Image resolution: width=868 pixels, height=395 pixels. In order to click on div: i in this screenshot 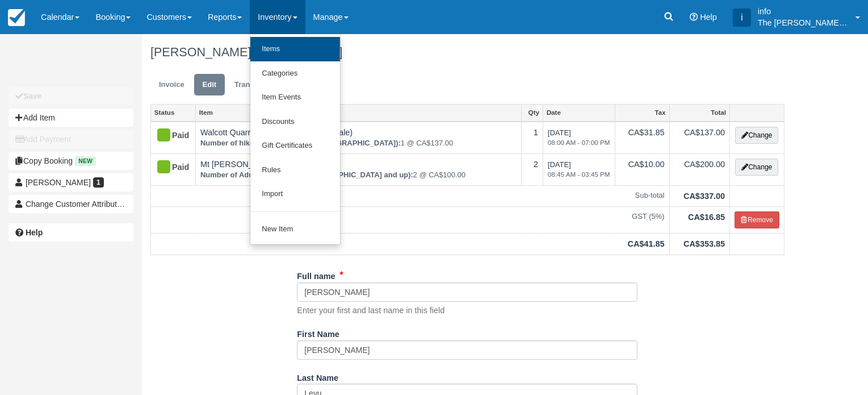, I will do `click(742, 17)`.